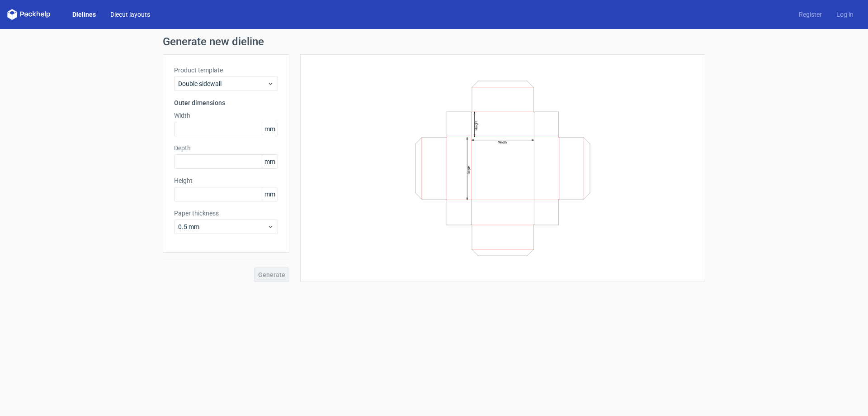 Image resolution: width=868 pixels, height=416 pixels. I want to click on text: Depth, so click(469, 169).